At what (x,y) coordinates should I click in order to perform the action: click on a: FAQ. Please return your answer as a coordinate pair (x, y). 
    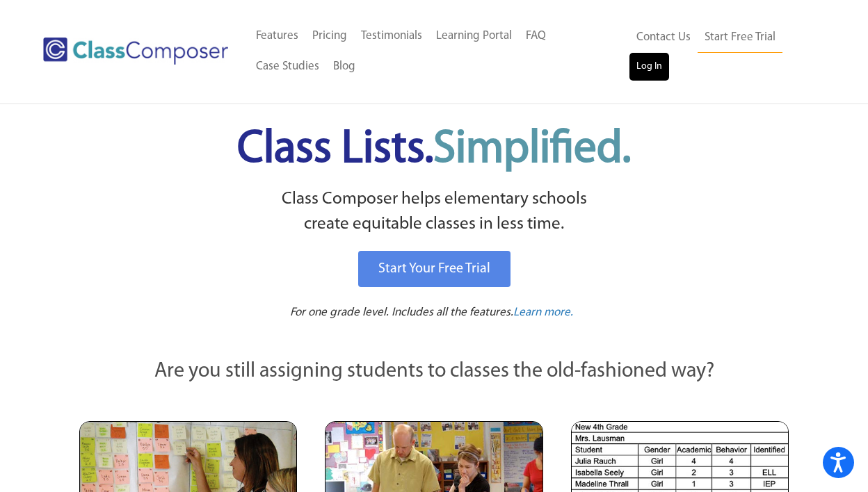
    Looking at the image, I should click on (535, 36).